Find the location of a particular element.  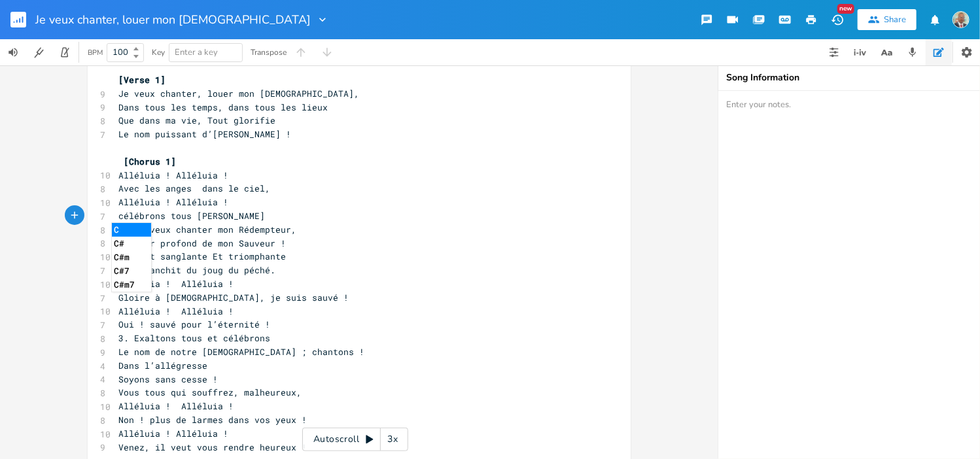

span: L'amour profond de mon Sauveur ! is located at coordinates (202, 244).